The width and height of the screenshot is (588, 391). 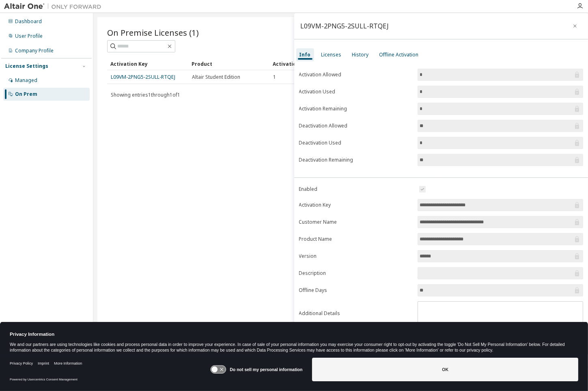 What do you see at coordinates (229, 64) in the screenshot?
I see `div: Product` at bounding box center [229, 64].